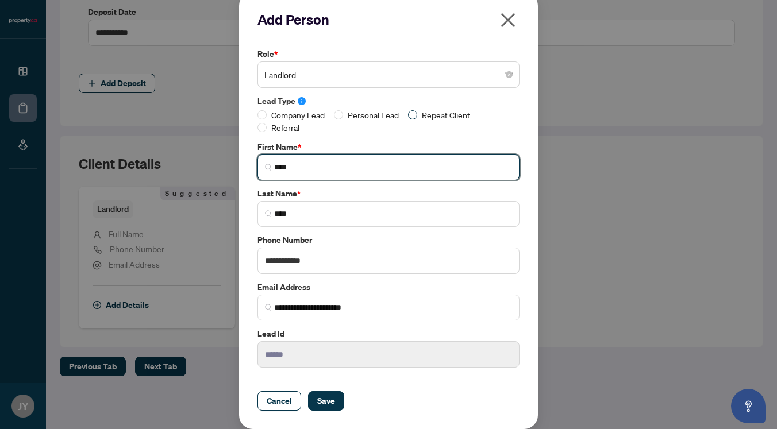  Describe the element at coordinates (373, 115) in the screenshot. I see `span: Personal Lead` at that location.